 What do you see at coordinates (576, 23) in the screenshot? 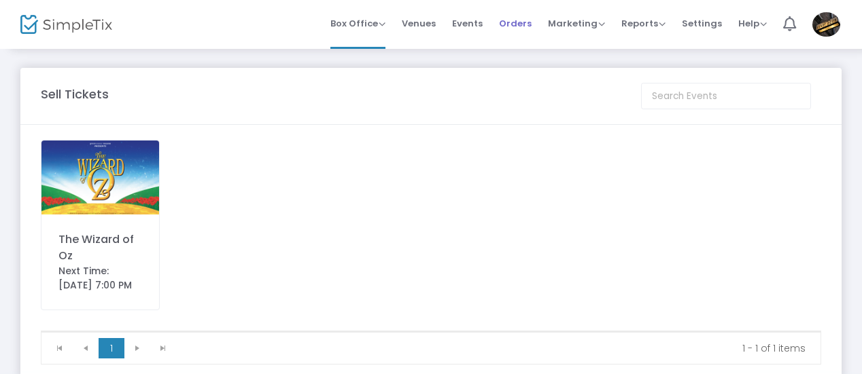
I see `span: Marketing` at bounding box center [576, 23].